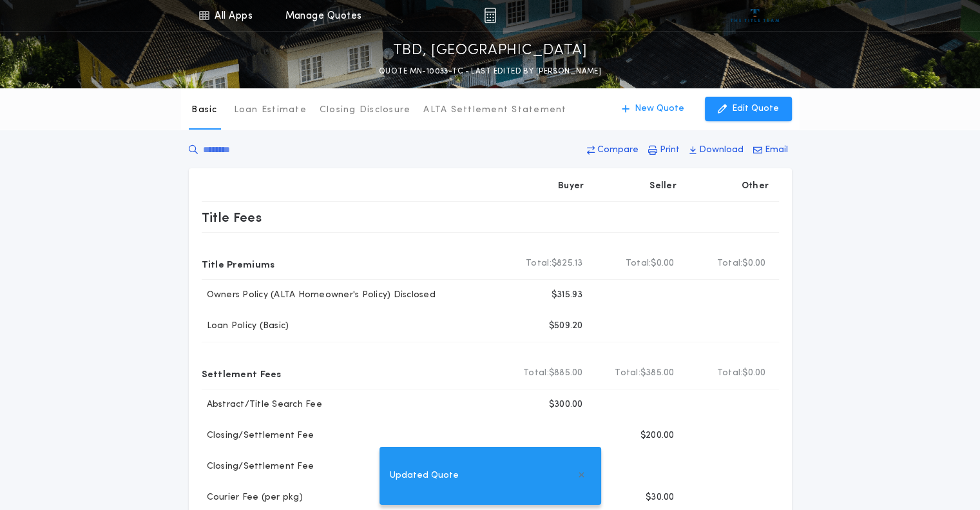 This screenshot has width=980, height=510. Describe the element at coordinates (660, 109) in the screenshot. I see `p: New Quote` at that location.